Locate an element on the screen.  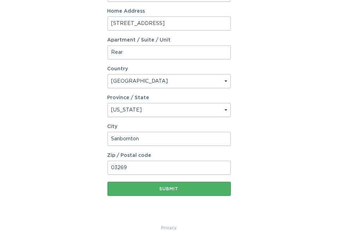
label: Apartment / Suite / Unit is located at coordinates (169, 40).